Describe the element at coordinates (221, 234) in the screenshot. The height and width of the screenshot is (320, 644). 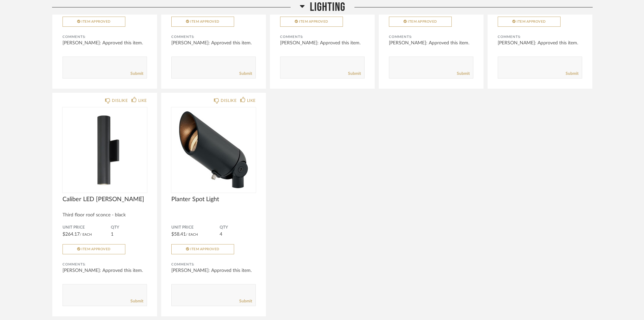
I see `span: 4` at that location.